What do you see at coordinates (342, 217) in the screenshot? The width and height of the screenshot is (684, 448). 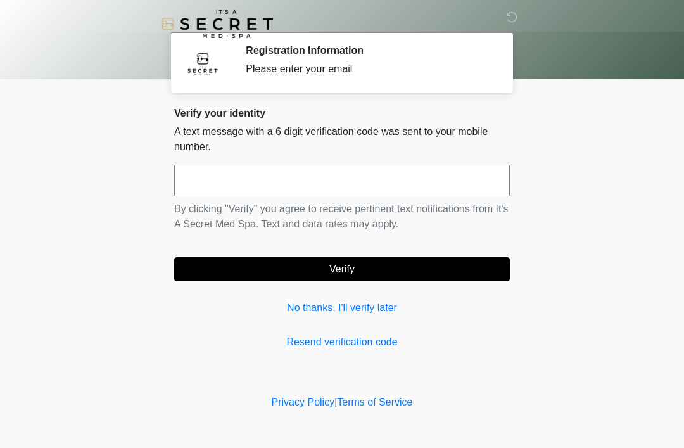 I see `p: By clicking "Verify" you agree to receive pertinent text notifications from It's A Secret Med Spa...` at bounding box center [342, 217].